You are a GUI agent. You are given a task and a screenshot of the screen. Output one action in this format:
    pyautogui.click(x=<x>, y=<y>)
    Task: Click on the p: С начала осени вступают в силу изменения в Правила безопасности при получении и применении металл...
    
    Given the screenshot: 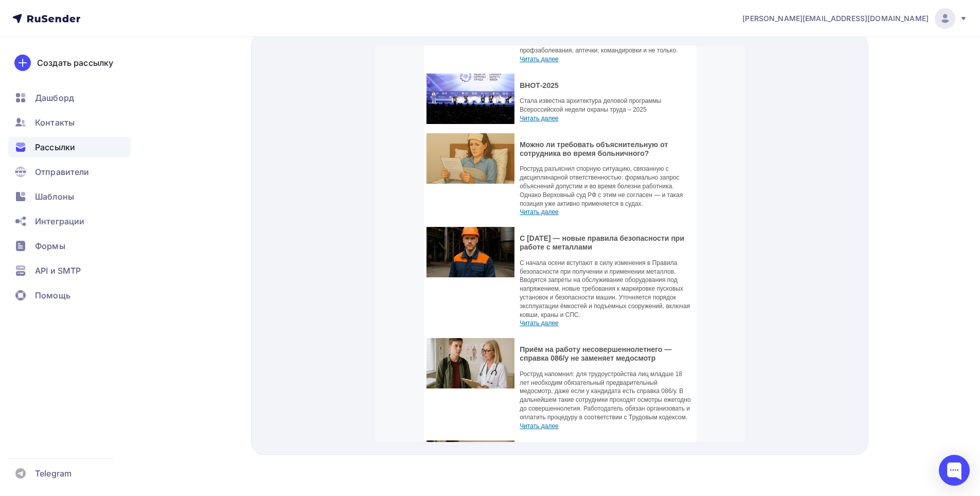 What is the action you would take?
    pyautogui.click(x=230, y=243)
    